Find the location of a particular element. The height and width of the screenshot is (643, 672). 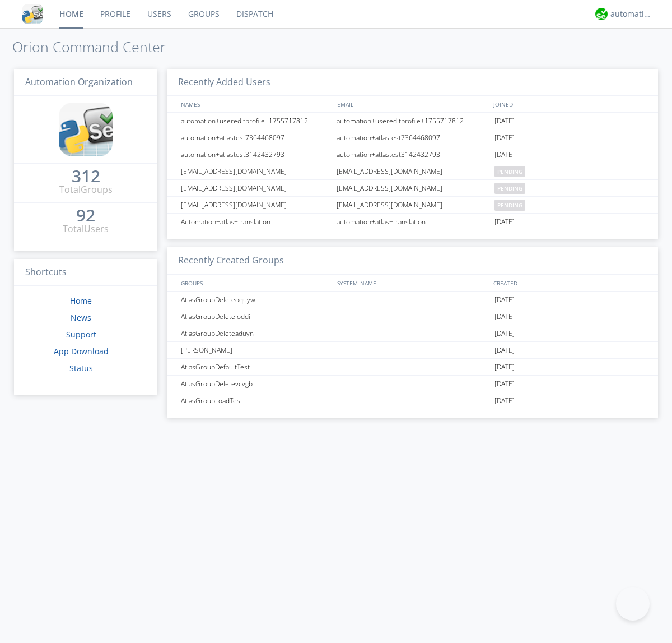

h3: Shortcuts is located at coordinates (85, 273).